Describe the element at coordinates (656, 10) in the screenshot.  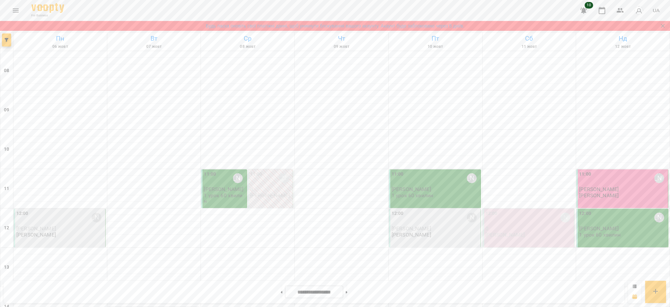
I see `span: UA` at that location.